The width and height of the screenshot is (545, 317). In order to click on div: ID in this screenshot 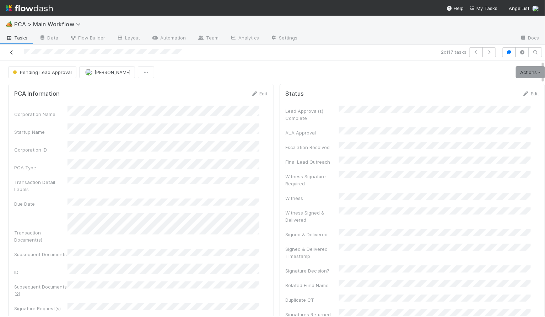, I will do `click(41, 272)`.